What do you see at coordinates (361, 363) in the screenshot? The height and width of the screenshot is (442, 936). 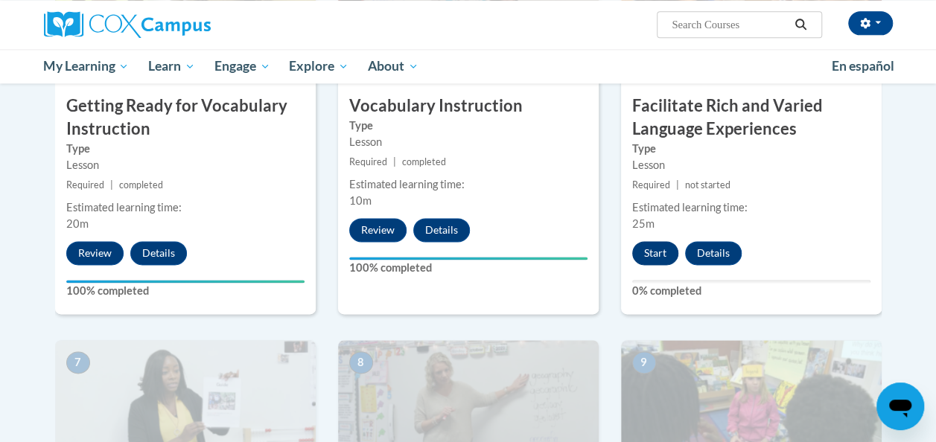 I see `span: 8` at bounding box center [361, 363].